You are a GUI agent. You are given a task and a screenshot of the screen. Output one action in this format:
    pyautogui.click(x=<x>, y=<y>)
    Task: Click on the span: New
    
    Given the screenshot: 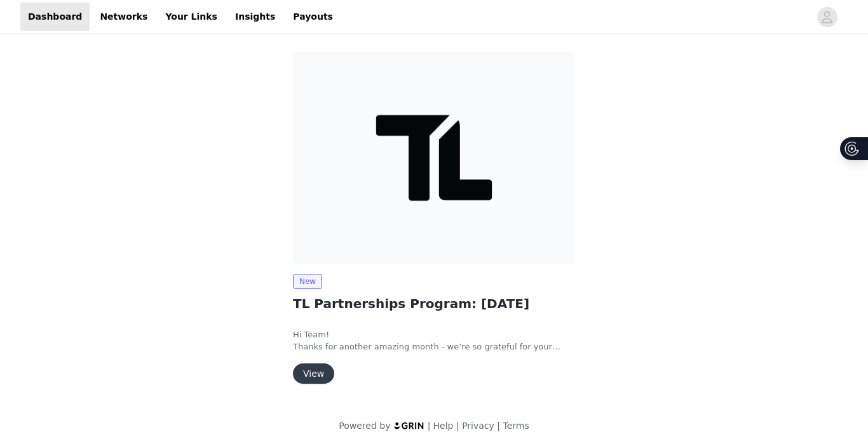 What is the action you would take?
    pyautogui.click(x=308, y=282)
    